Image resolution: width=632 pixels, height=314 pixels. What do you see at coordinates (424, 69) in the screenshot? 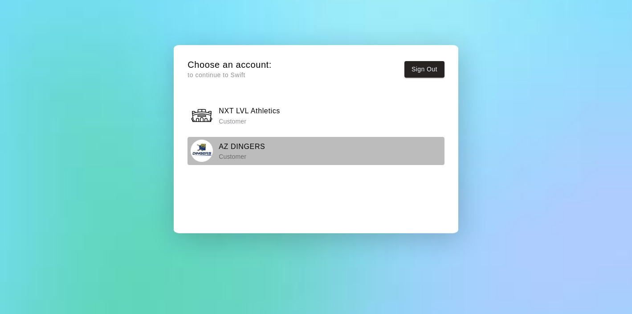
I see `button: Sign Out` at bounding box center [424, 69].